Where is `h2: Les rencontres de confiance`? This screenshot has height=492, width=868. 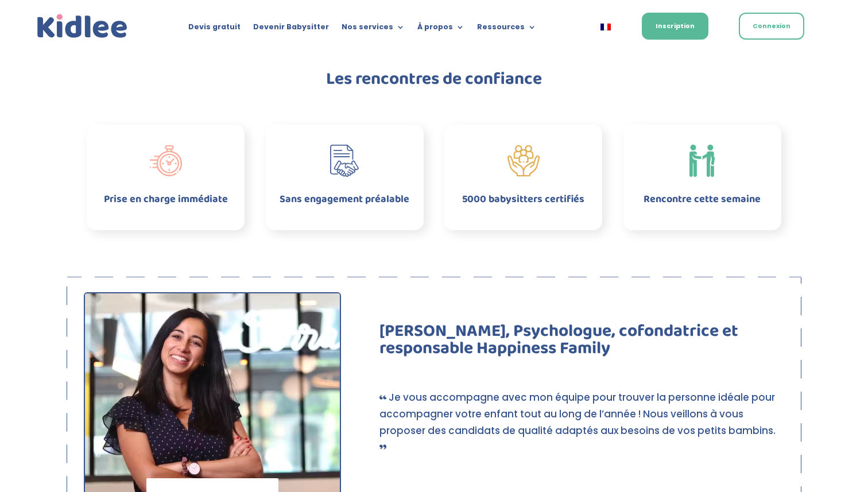
h2: Les rencontres de confiance is located at coordinates (434, 82).